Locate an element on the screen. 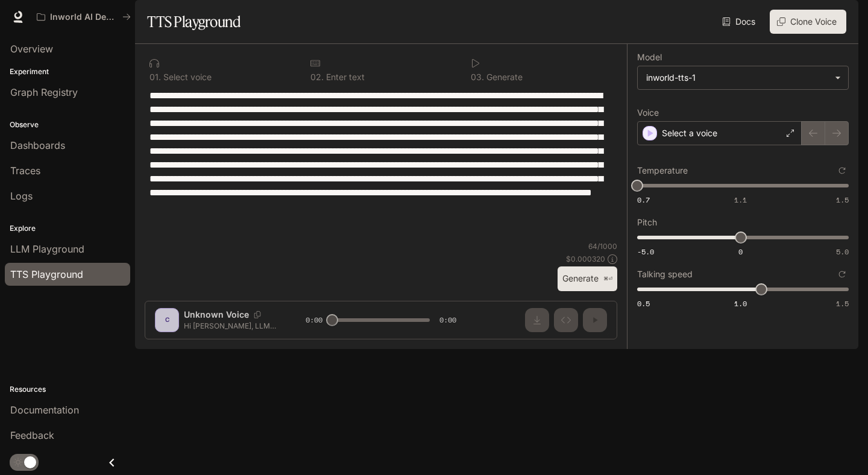  span: 0.7 is located at coordinates (643, 199).